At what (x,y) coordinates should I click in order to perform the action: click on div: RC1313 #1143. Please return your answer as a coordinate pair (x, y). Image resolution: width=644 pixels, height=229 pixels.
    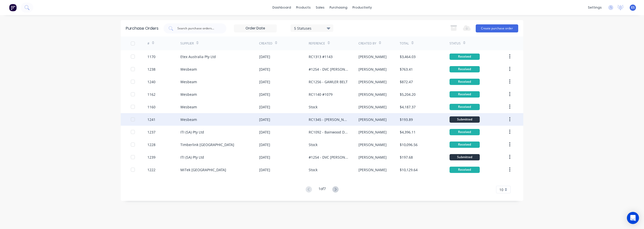
    Looking at the image, I should click on (321, 56).